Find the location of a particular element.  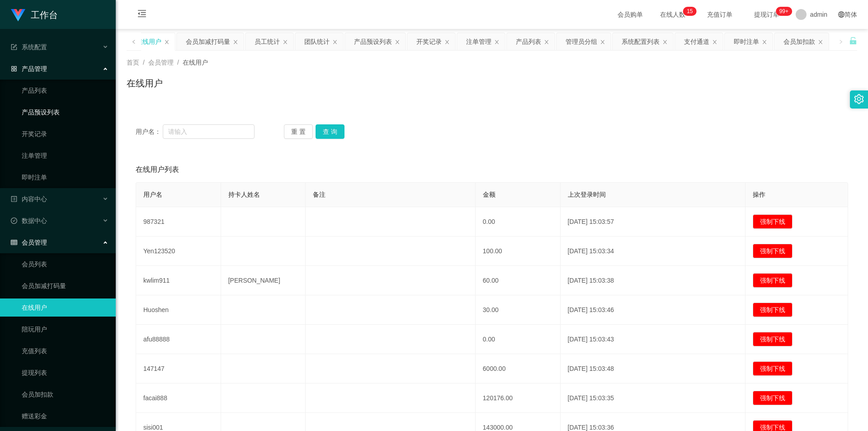

span: 提现订单 is located at coordinates (767, 15).